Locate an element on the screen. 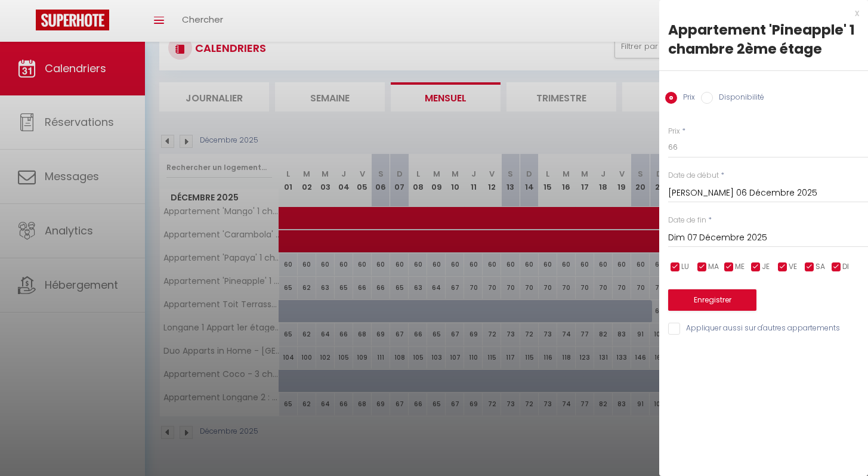  div: x is located at coordinates (759, 13).